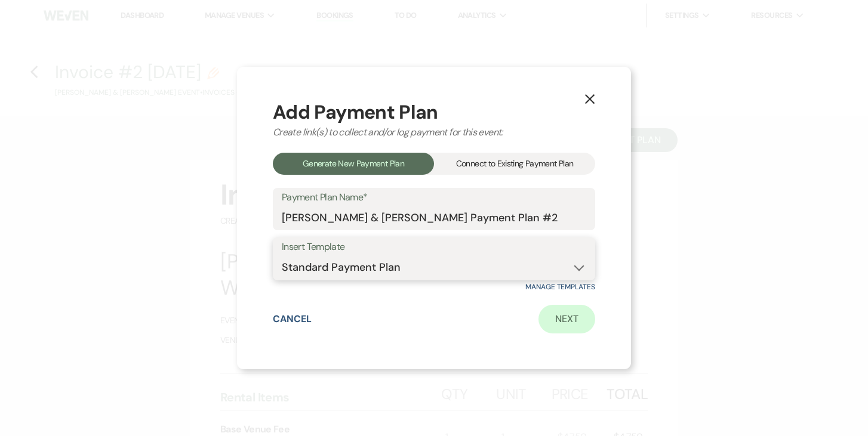  Describe the element at coordinates (434, 197) in the screenshot. I see `label: Payment Plan Name*` at that location.